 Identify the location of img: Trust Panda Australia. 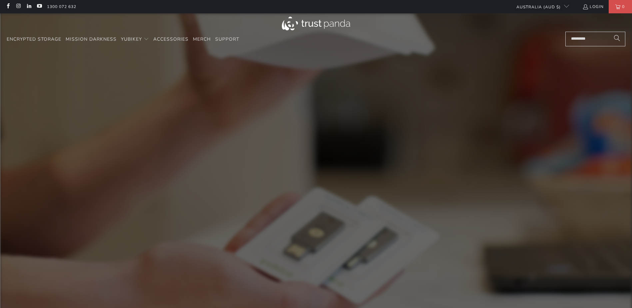
(316, 23).